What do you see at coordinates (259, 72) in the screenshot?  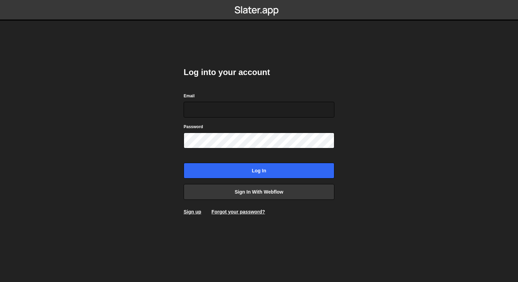 I see `h2: Log into your account` at bounding box center [259, 72].